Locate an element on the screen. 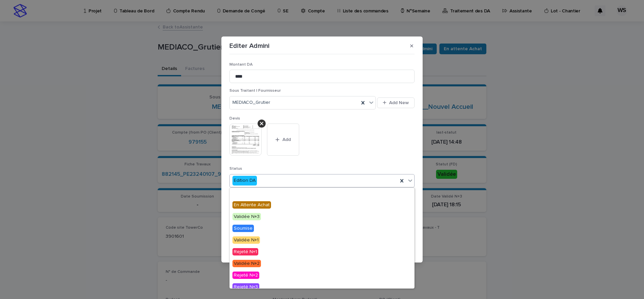 The height and width of the screenshot is (299, 644). p: Editer Admini is located at coordinates (249, 46).